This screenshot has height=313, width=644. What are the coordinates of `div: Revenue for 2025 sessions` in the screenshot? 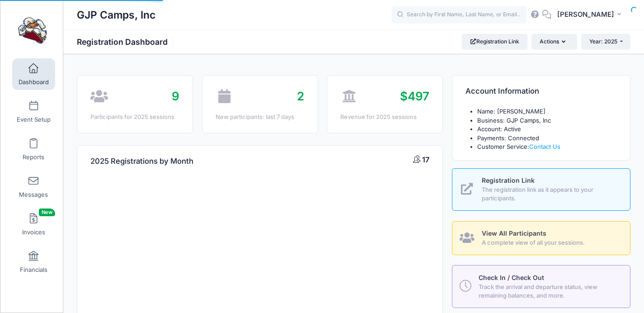 It's located at (385, 117).